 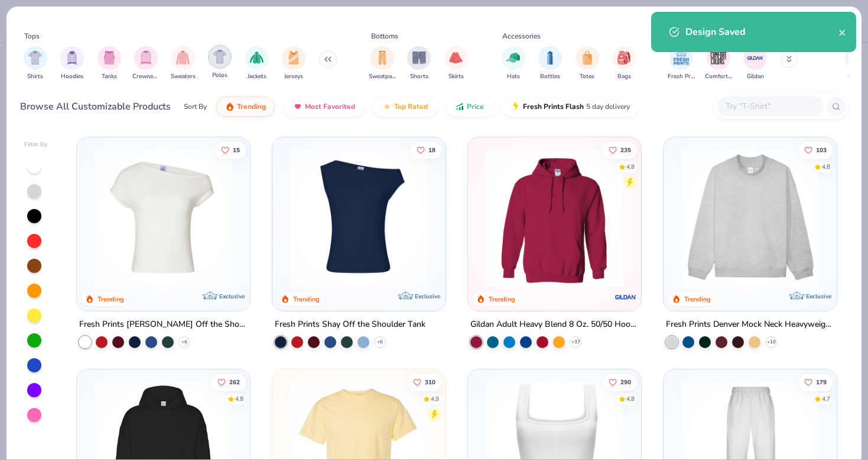 I want to click on span: Jerseys, so click(x=294, y=76).